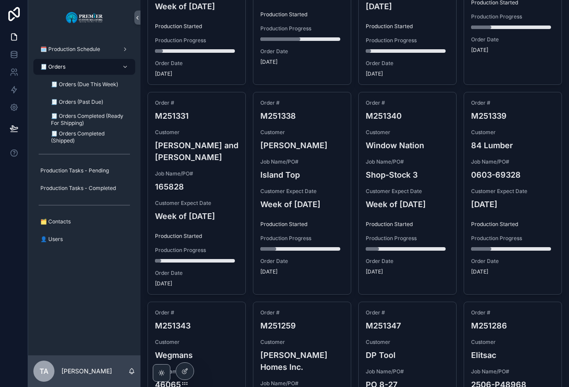 The width and height of the screenshot is (569, 387). Describe the element at coordinates (78, 188) in the screenshot. I see `span: Production Tasks - Completed` at that location.